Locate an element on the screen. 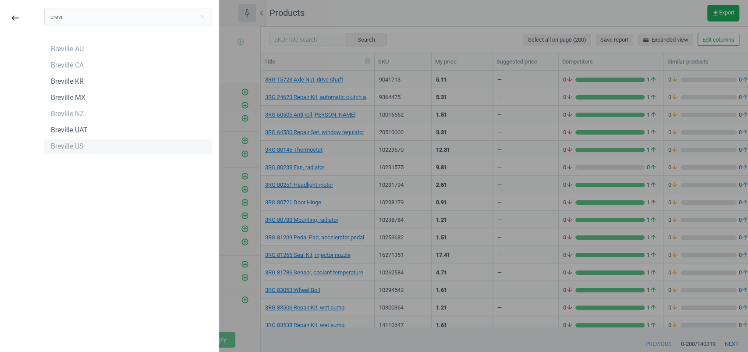 This screenshot has height=352, width=748. div: Breville US is located at coordinates (67, 146).